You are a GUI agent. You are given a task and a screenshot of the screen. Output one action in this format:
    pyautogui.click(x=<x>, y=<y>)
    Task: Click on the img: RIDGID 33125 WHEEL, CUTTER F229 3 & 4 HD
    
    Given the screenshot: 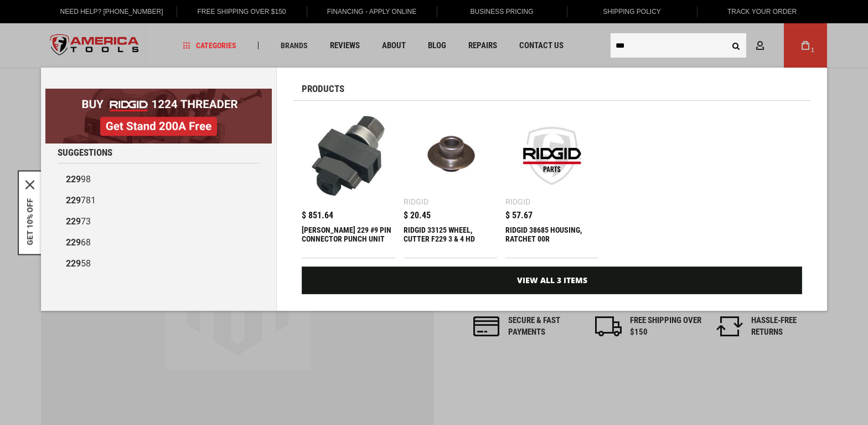 What is the action you would take?
    pyautogui.click(x=450, y=156)
    